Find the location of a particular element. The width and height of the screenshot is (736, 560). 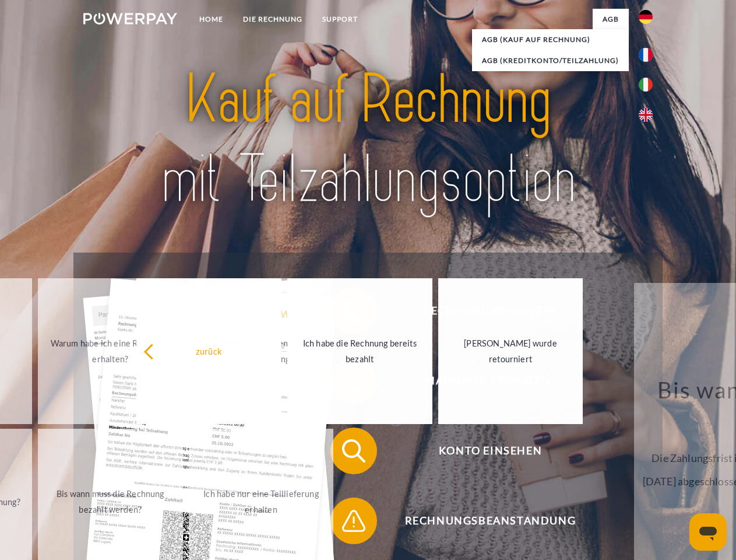

div: Ich habe nur eine Teillieferung erhalten is located at coordinates (261, 502).